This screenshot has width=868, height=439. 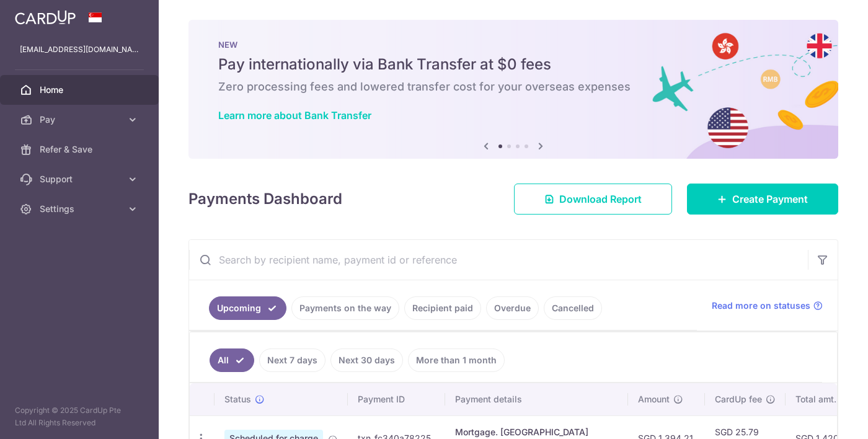 I want to click on span: Settings, so click(x=81, y=209).